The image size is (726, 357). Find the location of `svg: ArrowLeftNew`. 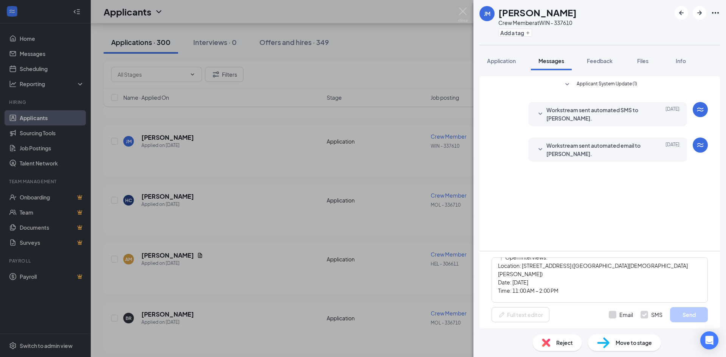

svg: ArrowLeftNew is located at coordinates (681, 13).